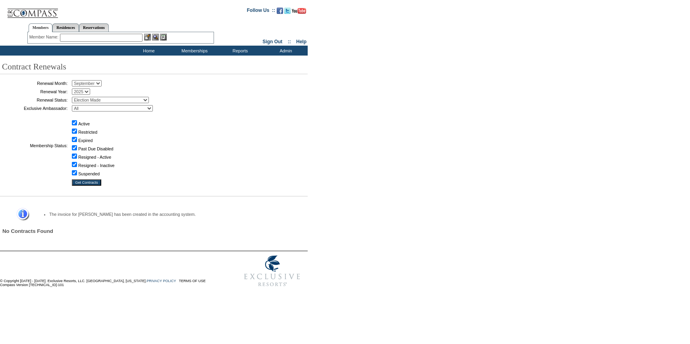 This screenshot has width=690, height=344. Describe the element at coordinates (299, 11) in the screenshot. I see `img: Subscribe to our YouTube Channel` at that location.